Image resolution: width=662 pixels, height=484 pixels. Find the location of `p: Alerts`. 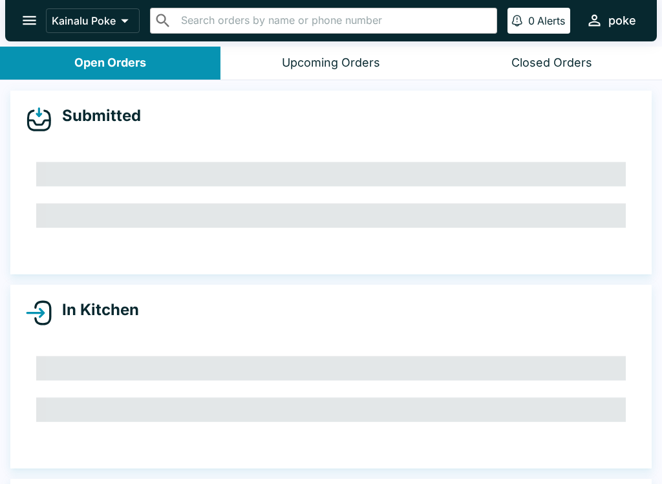

p: Alerts is located at coordinates (551, 21).